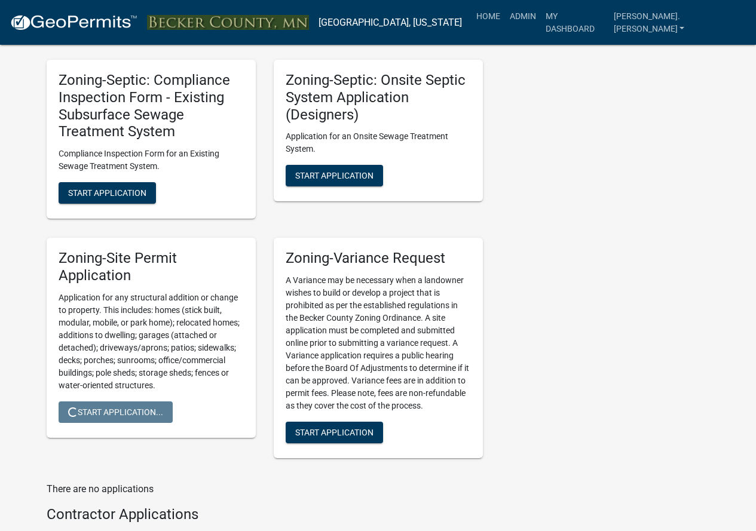  Describe the element at coordinates (228, 23) in the screenshot. I see `img: Becker County, Minnesota` at that location.